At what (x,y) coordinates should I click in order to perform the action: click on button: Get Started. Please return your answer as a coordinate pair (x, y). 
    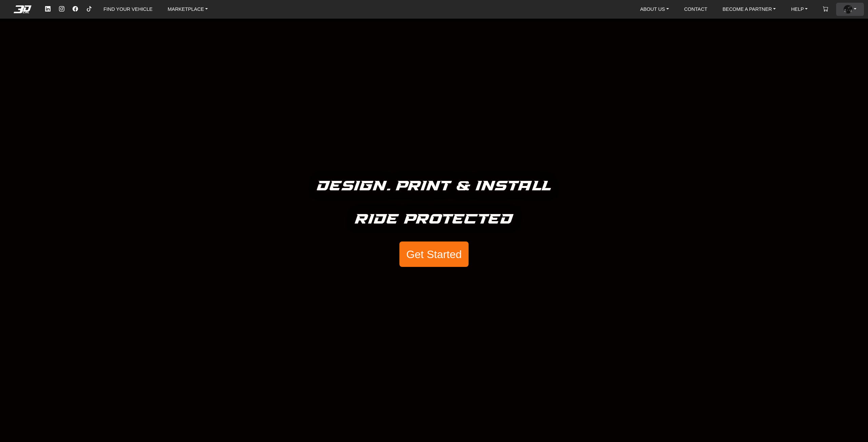
    Looking at the image, I should click on (434, 254).